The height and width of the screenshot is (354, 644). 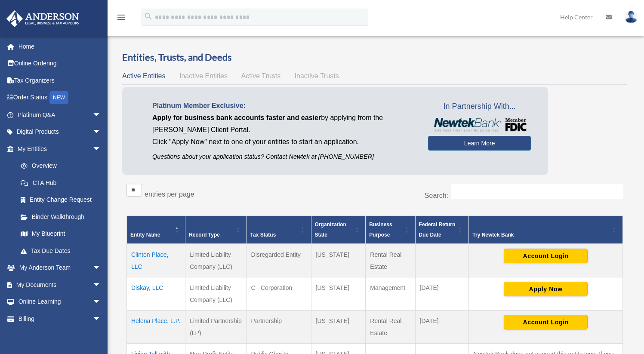 What do you see at coordinates (436, 195) in the screenshot?
I see `label: Search:` at bounding box center [436, 195].